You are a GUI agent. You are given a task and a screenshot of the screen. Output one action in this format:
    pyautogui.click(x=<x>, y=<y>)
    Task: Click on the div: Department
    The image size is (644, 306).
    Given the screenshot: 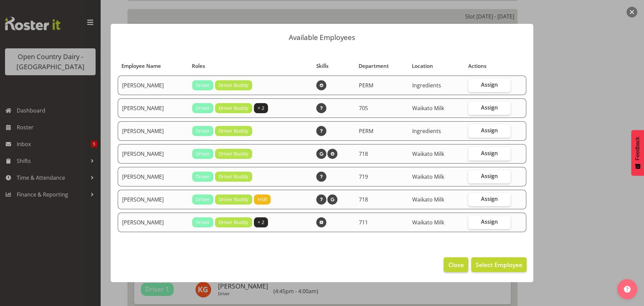 What is the action you would take?
    pyautogui.click(x=381, y=66)
    